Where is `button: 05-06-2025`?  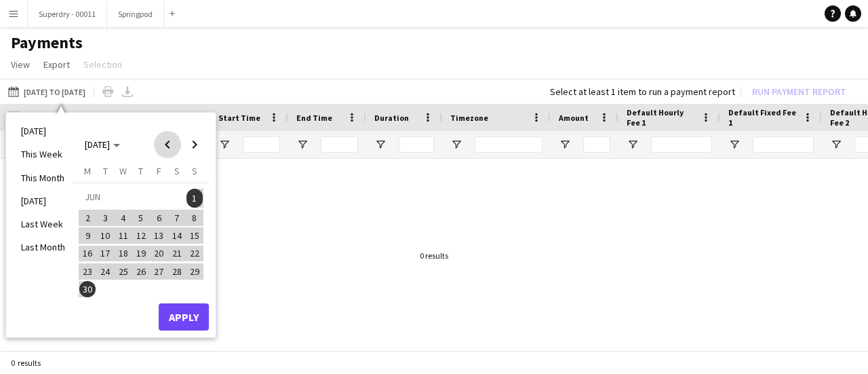
button: 05-06-2025 is located at coordinates (141, 218).